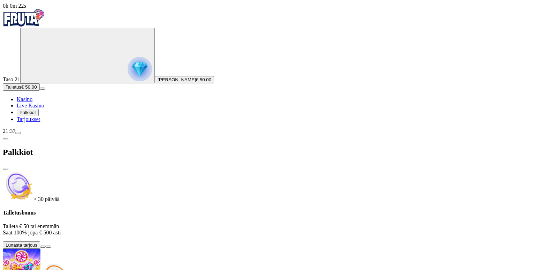 This screenshot has width=555, height=270. What do you see at coordinates (24, 24) in the screenshot?
I see `a: Fruta` at bounding box center [24, 24].